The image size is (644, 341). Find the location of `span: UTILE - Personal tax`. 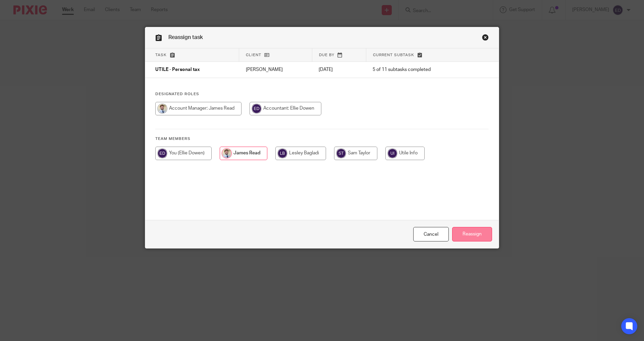

span: UTILE - Personal tax is located at coordinates (177, 70).